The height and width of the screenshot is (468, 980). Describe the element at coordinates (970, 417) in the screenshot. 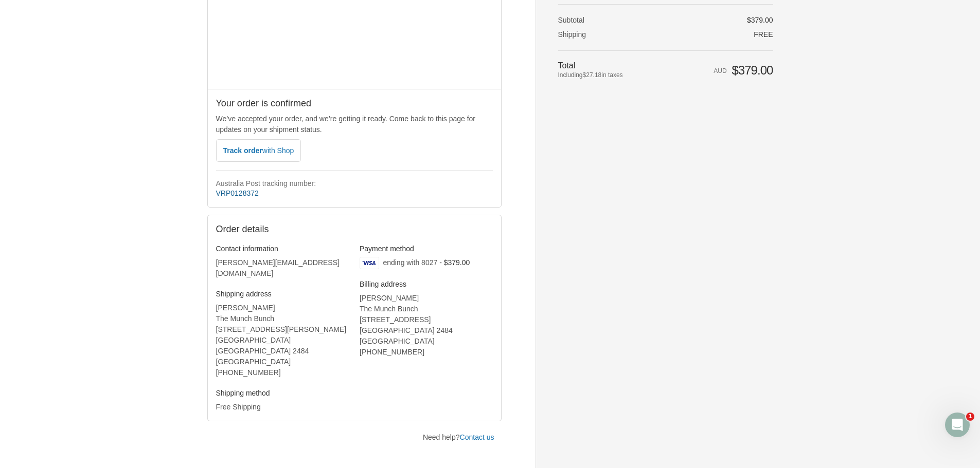

I see `span: 1` at that location.